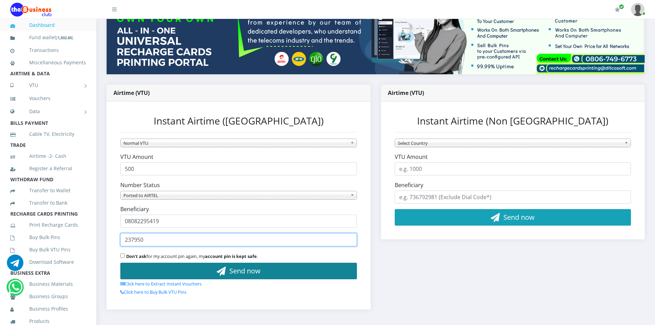 Image resolution: width=655 pixels, height=325 pixels. What do you see at coordinates (48, 98) in the screenshot?
I see `a: Vouchers` at bounding box center [48, 98].